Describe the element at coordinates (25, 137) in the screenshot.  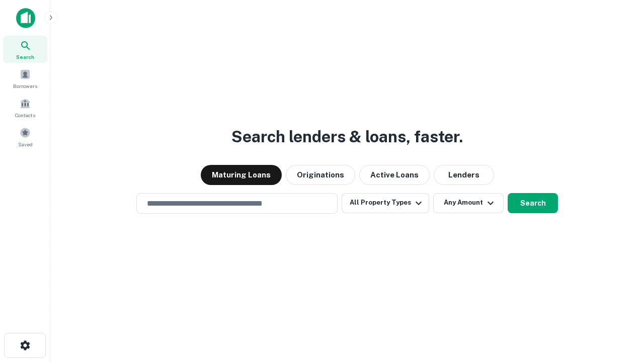
I see `div: Saved` at that location.